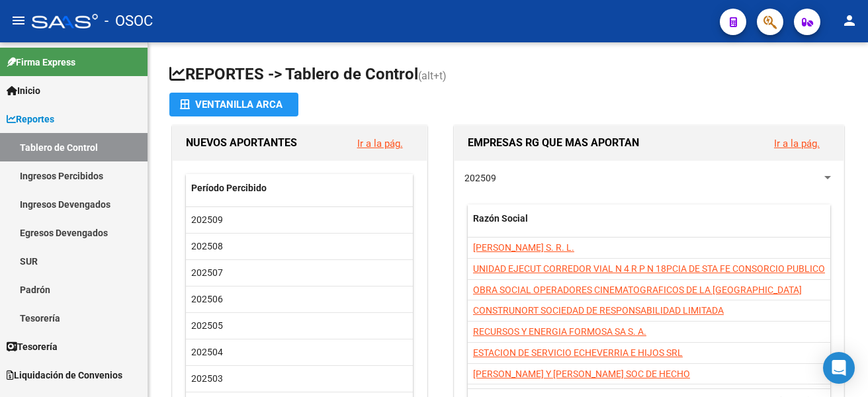 The width and height of the screenshot is (868, 397). Describe the element at coordinates (553, 142) in the screenshot. I see `span: EMPRESAS RG QUE MAS APORTAN` at that location.